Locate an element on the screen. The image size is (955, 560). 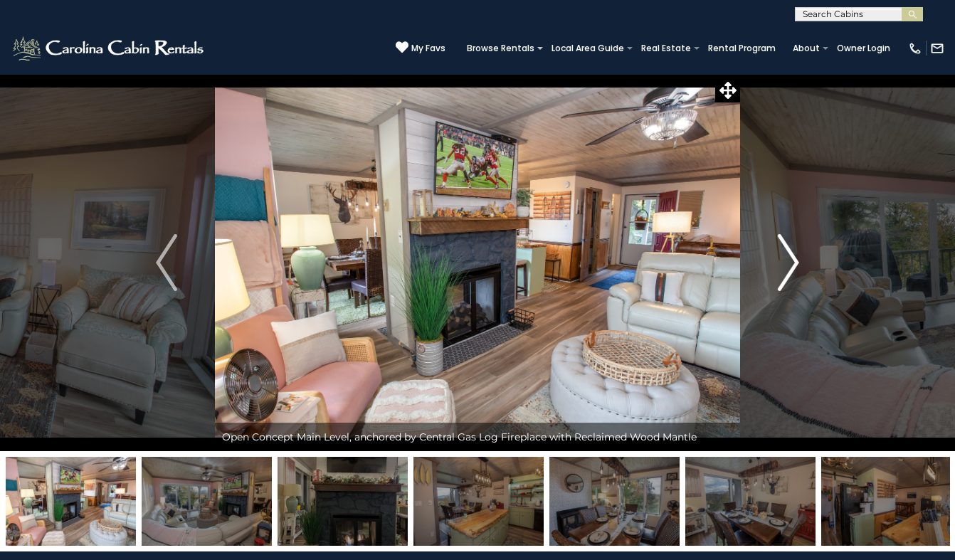
img: mail-regular-white.png is located at coordinates (938, 48).